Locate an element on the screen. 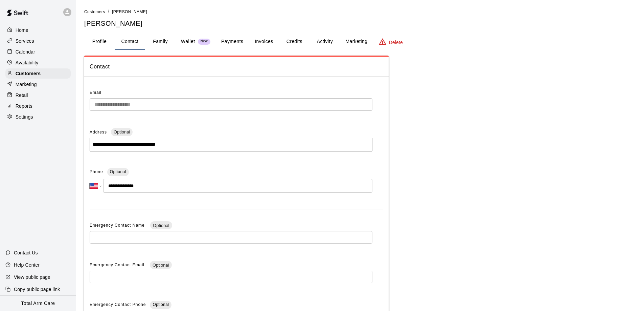  p: Total Arm Care is located at coordinates (38, 303).